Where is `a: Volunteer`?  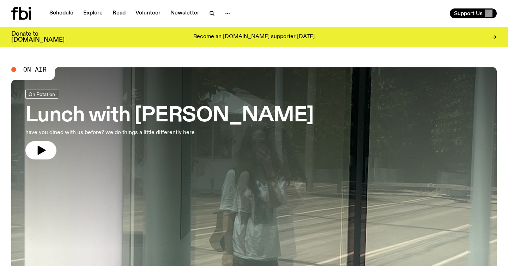
a: Volunteer is located at coordinates (148, 13).